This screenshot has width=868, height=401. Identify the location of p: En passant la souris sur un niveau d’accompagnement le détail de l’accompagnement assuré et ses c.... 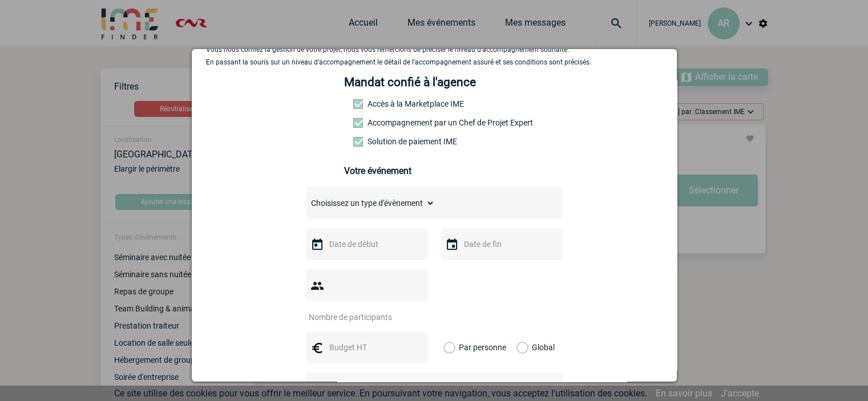
(434, 62).